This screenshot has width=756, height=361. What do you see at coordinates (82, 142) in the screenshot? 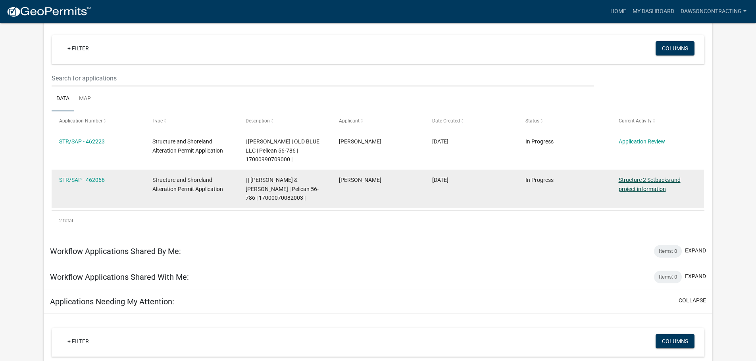
I see `a: STR/SAP - 462223` at bounding box center [82, 142].